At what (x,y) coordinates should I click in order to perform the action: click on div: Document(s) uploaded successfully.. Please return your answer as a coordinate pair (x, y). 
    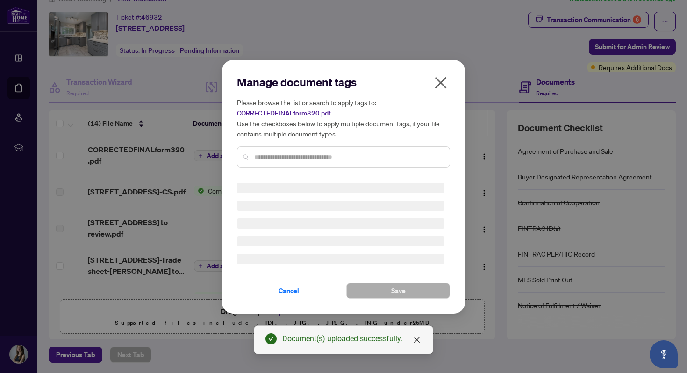
    Looking at the image, I should click on (352, 339).